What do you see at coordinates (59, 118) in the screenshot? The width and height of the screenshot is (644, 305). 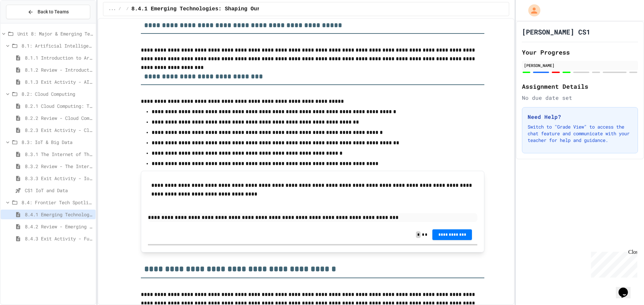 I see `span: 8.2.2 Review - Cloud Computing` at bounding box center [59, 118].